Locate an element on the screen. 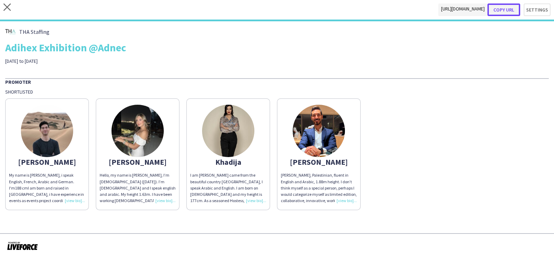 The width and height of the screenshot is (554, 259). button: Settings is located at coordinates (537, 10).